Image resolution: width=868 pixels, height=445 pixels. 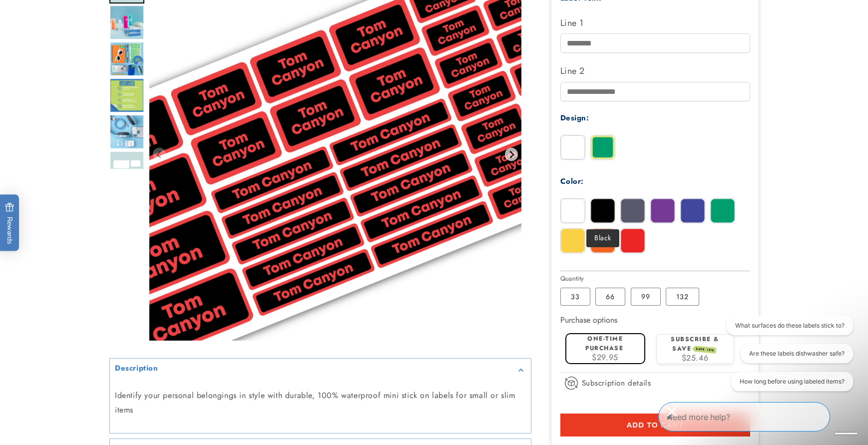 I want to click on h2: Description, so click(x=137, y=368).